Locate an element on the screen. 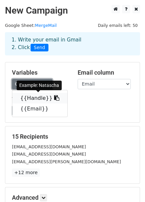 The image size is (145, 202). a: Copy/paste... is located at coordinates (32, 84).